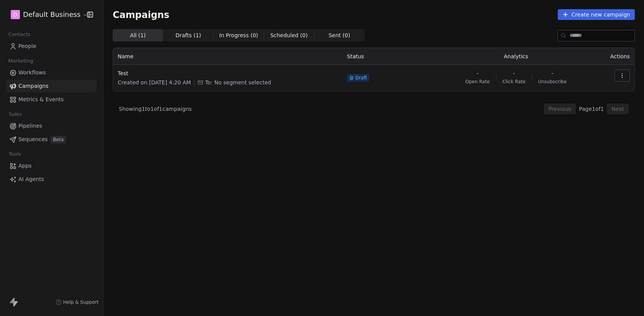 The image size is (644, 316). Describe the element at coordinates (15, 154) in the screenshot. I see `span: Tools` at that location.